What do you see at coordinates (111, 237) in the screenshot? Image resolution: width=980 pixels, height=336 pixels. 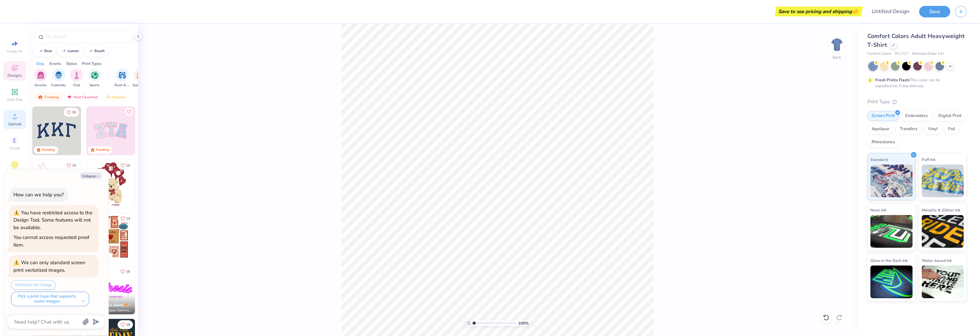 I see `img: 6de2c09e-6ade-4b04-8ea6-6dac27e4729e` at bounding box center [111, 237].